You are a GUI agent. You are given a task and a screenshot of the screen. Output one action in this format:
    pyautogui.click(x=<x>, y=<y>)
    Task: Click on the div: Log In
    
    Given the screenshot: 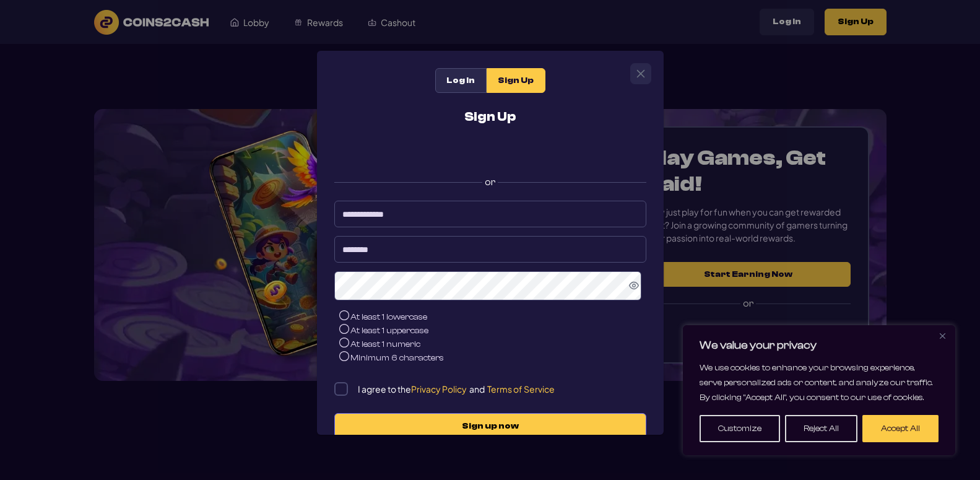 What is the action you would take?
    pyautogui.click(x=461, y=81)
    